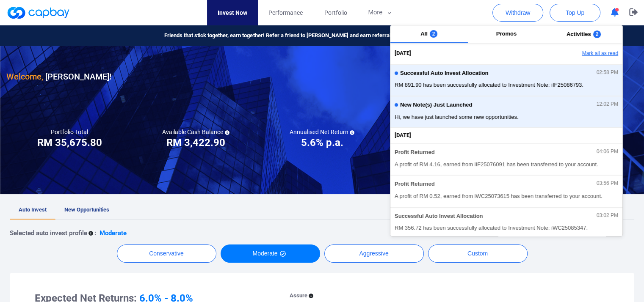 Image resolution: width=644 pixels, height=302 pixels. Describe the element at coordinates (429, 34) in the screenshot. I see `button: All2` at that location.